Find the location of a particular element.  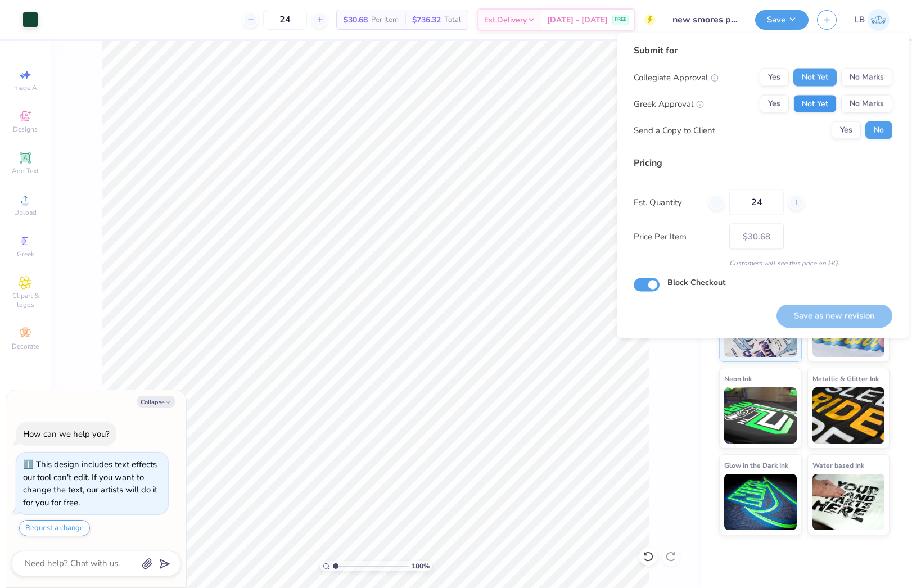

a: LB is located at coordinates (872, 20).